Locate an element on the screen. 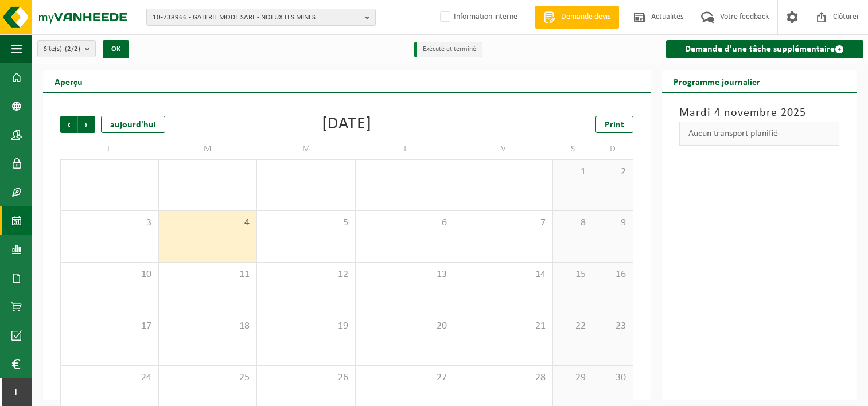  span: 16 is located at coordinates (613, 275).